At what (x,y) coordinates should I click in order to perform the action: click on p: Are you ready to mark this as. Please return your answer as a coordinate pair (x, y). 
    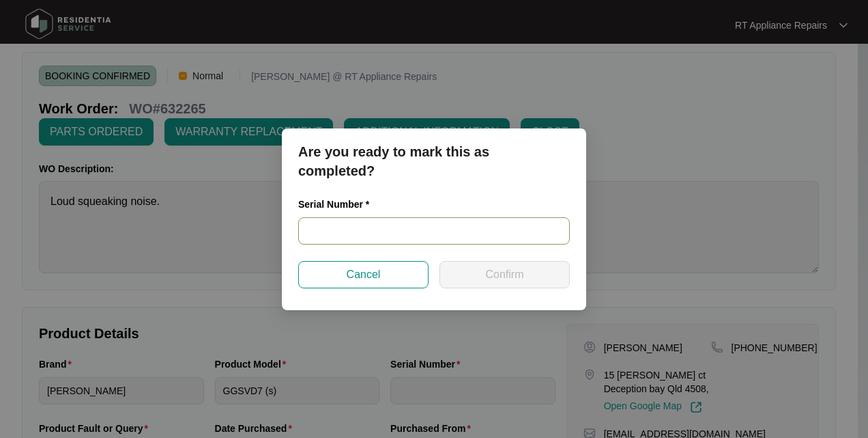
    Looking at the image, I should click on (434, 152).